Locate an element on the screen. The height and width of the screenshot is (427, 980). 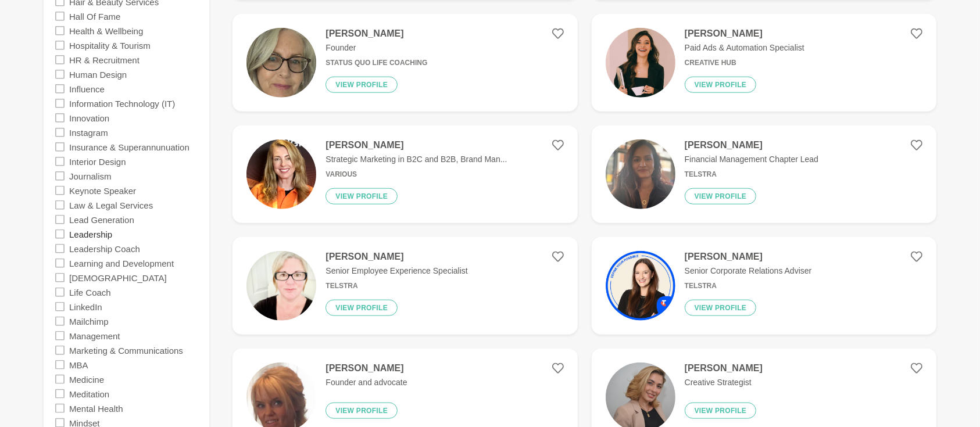
label: MBA is located at coordinates (79, 364).